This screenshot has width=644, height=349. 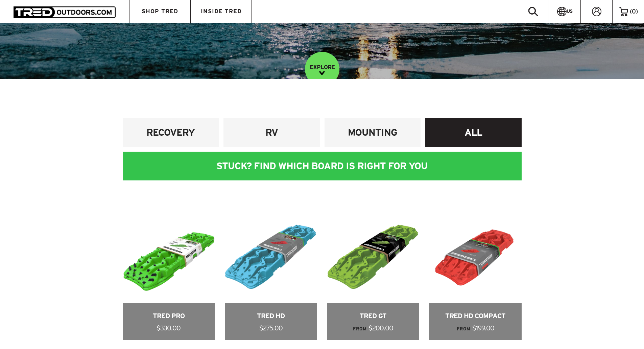 I want to click on a: ALL, so click(x=473, y=132).